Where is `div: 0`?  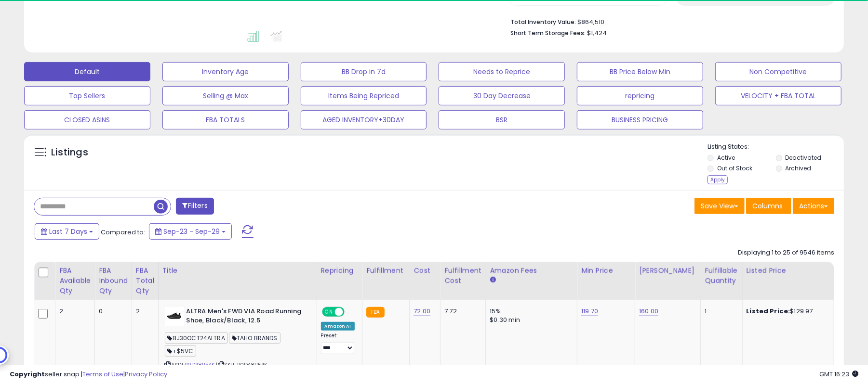
div: 0 is located at coordinates (112, 311).